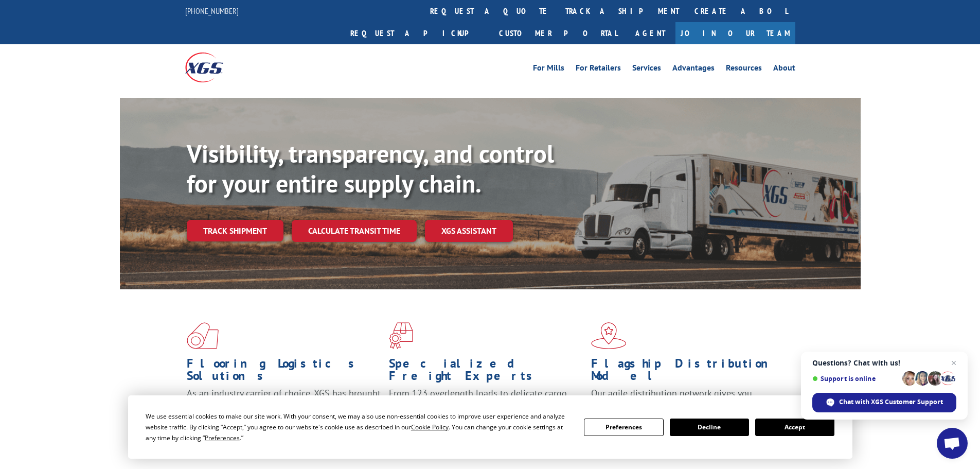  What do you see at coordinates (623, 427) in the screenshot?
I see `button: Preferences` at bounding box center [623, 427].